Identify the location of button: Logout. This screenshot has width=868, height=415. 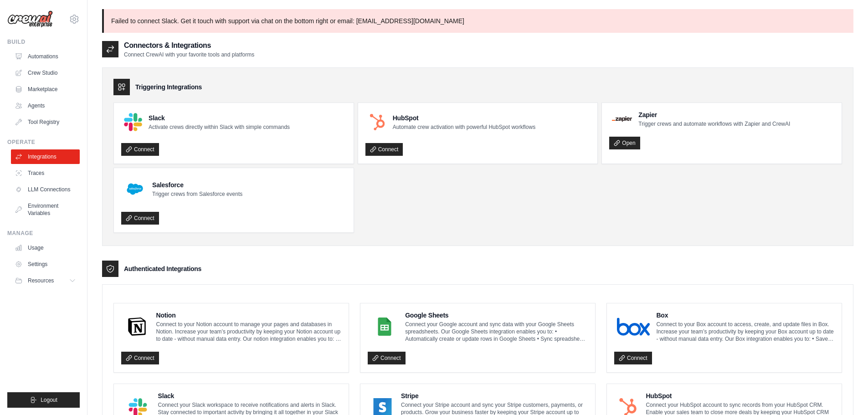
(44, 400).